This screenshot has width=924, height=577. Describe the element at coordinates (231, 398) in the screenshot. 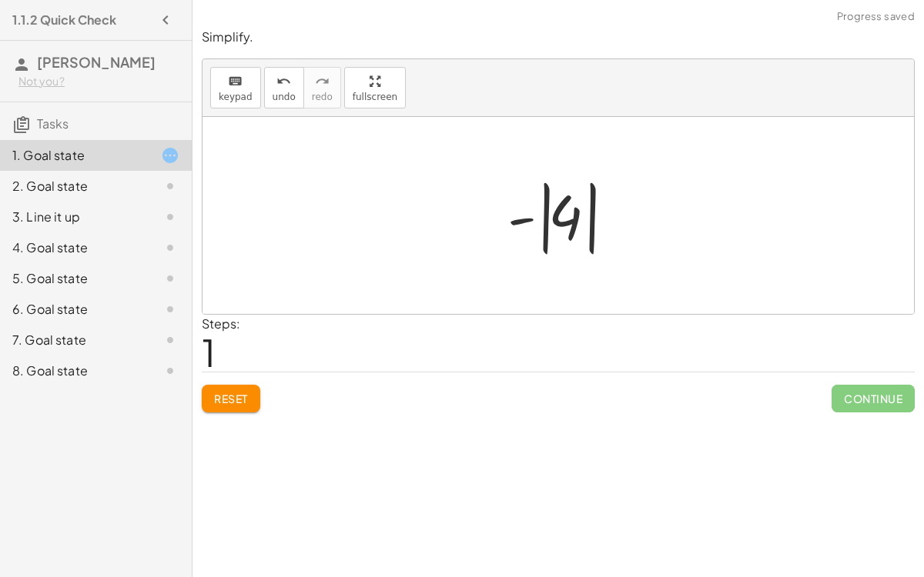

I see `span: Reset` at that location.